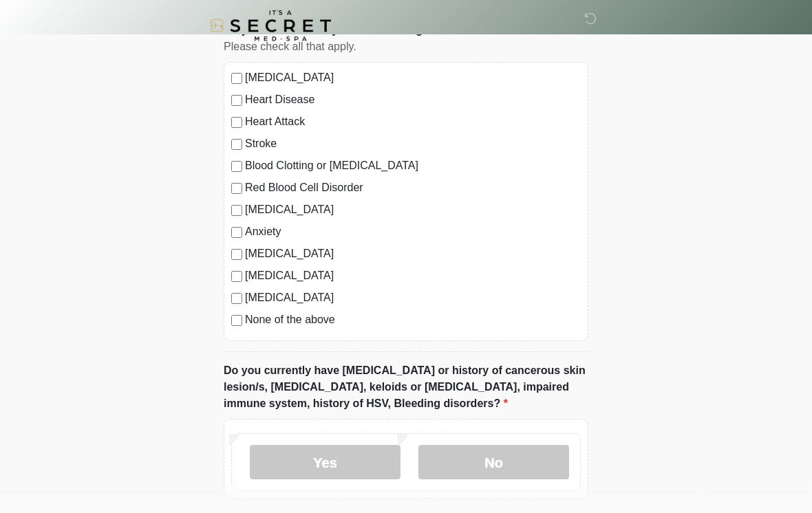 The image size is (812, 513). Describe the element at coordinates (493, 463) in the screenshot. I see `label: No` at that location.